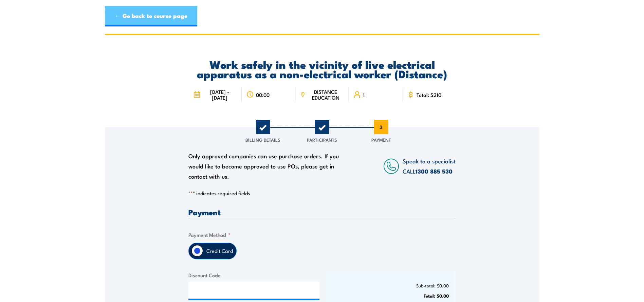  What do you see at coordinates (322, 127) in the screenshot?
I see `span: 2` at bounding box center [322, 127].